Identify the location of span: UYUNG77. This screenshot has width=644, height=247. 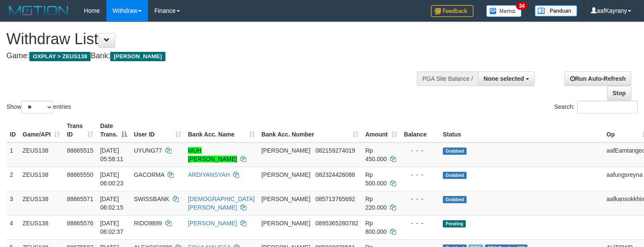
(148, 150).